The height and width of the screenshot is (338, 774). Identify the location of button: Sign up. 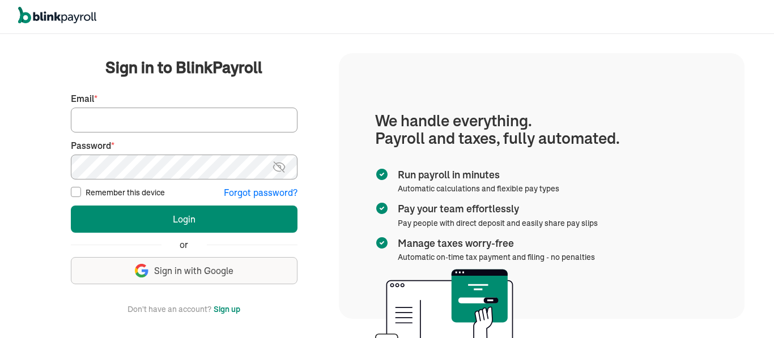
(227, 309).